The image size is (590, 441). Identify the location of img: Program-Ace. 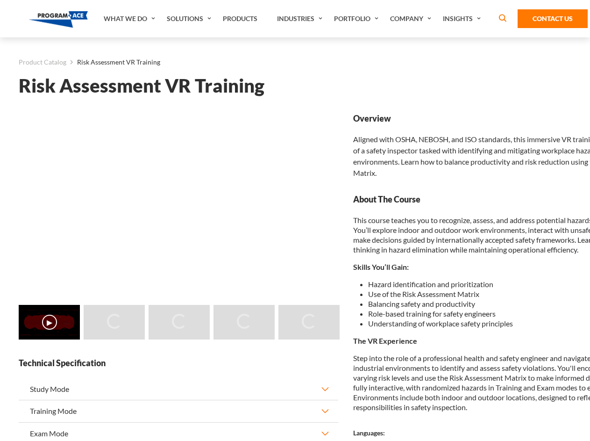
(58, 19).